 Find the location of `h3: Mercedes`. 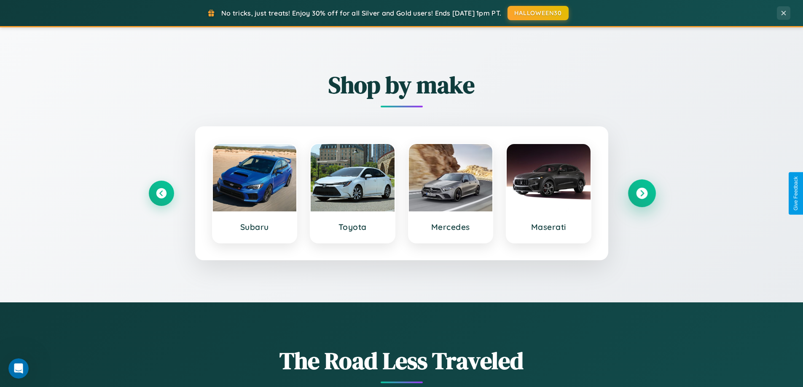

h3: Mercedes is located at coordinates (451, 227).